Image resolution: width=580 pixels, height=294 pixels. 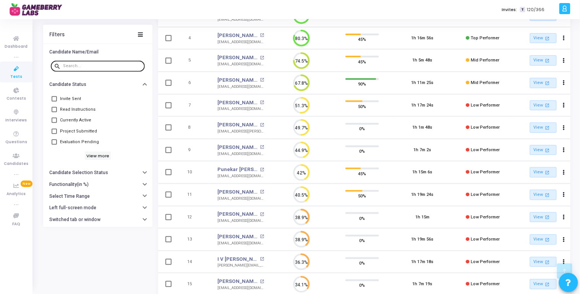 I want to click on div: 1h 11m 25s, so click(x=422, y=83).